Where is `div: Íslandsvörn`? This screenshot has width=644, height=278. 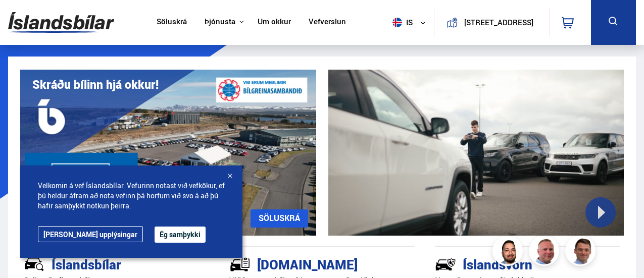
div: Íslandsvörn is located at coordinates (510, 263).